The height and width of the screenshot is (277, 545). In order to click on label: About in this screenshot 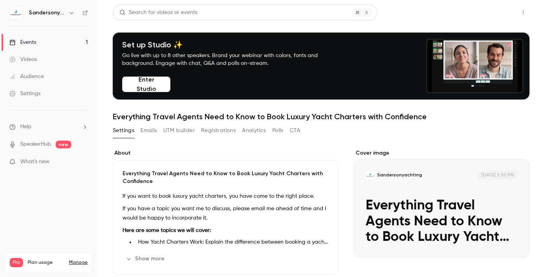, I will do `click(226, 153)`.